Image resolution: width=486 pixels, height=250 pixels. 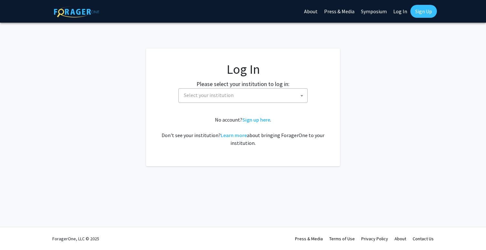 I want to click on a: Sign up here, so click(x=256, y=120).